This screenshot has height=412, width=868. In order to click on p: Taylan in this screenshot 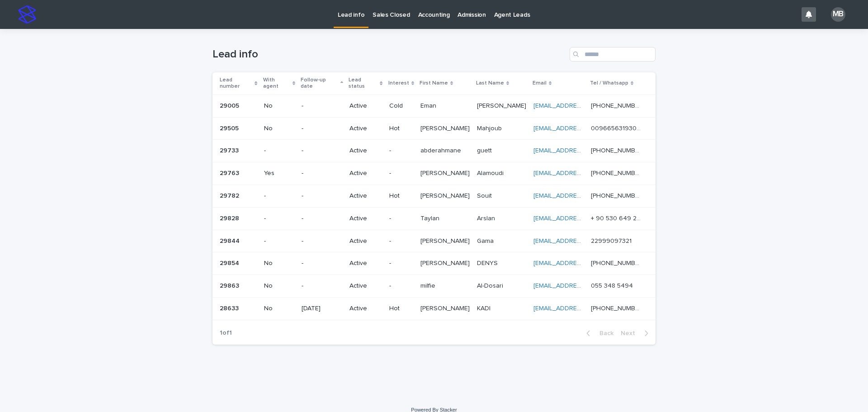, I will do `click(431, 218)`.